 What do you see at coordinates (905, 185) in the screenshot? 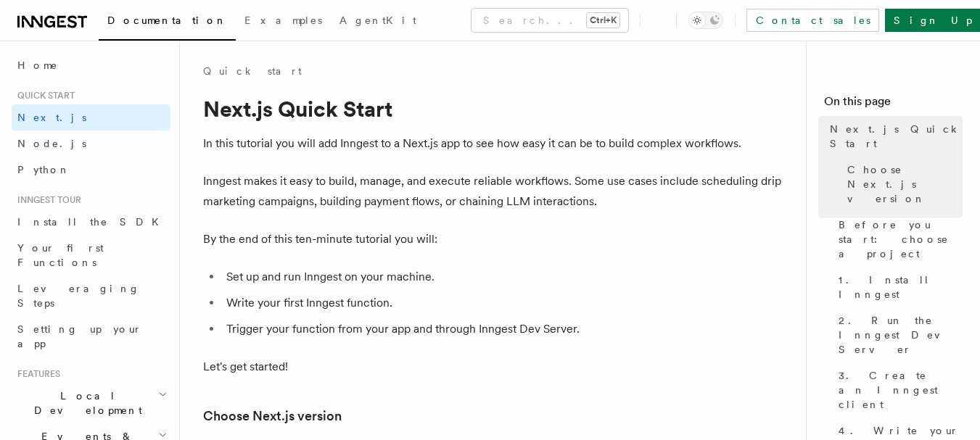
I see `span: Choose Next.js version` at bounding box center [905, 185].